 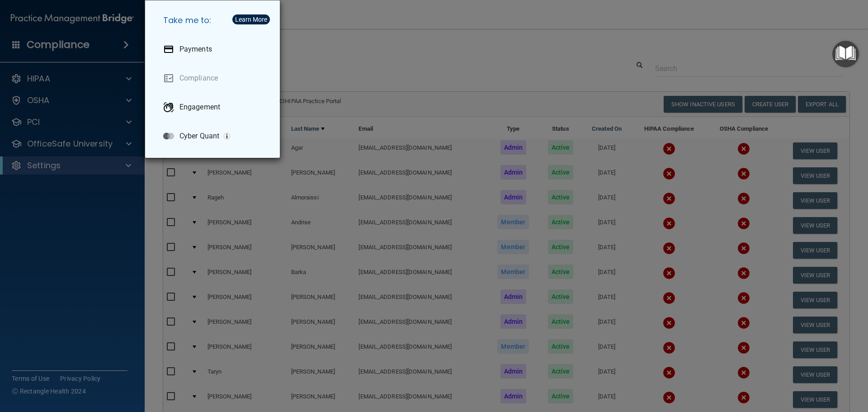 I want to click on p: Engagement, so click(x=199, y=107).